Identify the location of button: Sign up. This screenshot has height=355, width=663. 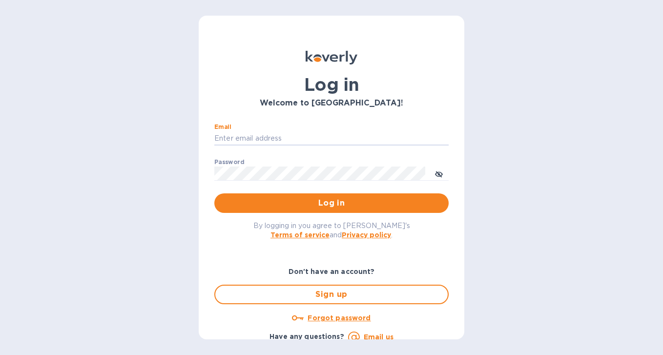
(332, 295).